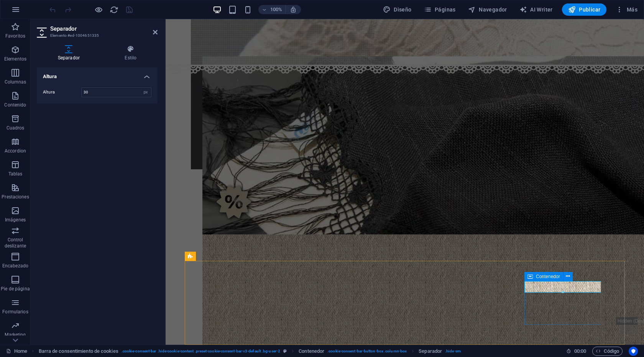  I want to click on i: Este elemento es un preajuste personalizable, so click(285, 351).